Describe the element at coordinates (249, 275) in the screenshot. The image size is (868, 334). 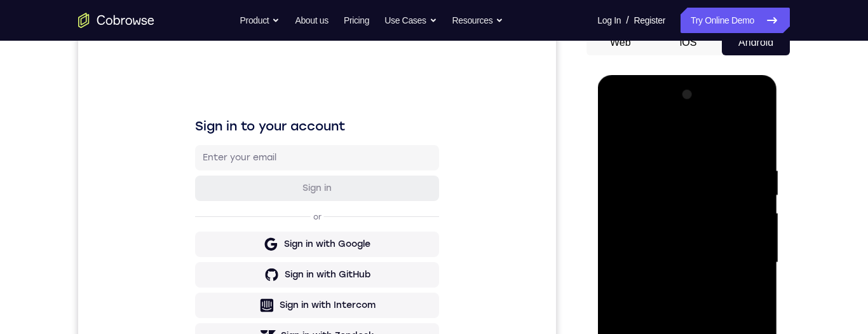
I see `div: Sign in with Intercom` at that location.